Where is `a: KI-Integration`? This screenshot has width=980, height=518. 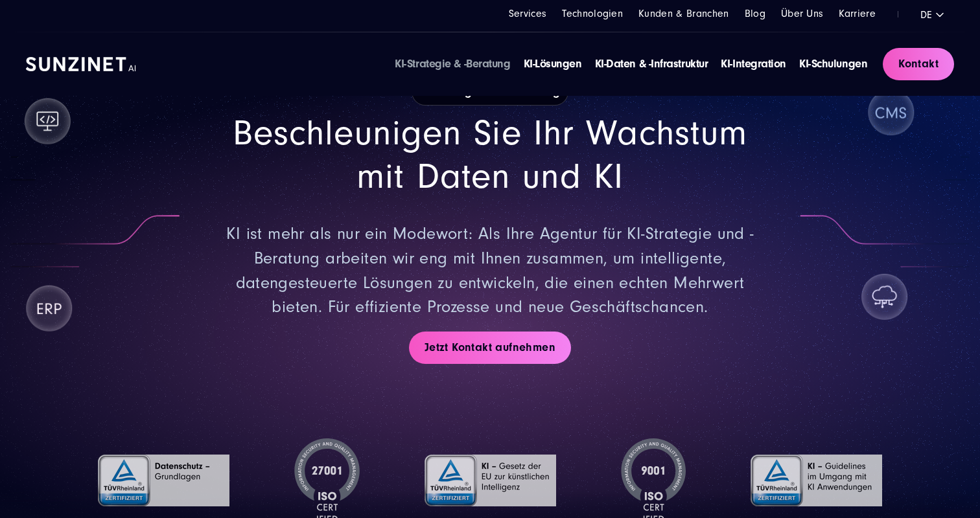 a: KI-Integration is located at coordinates (753, 64).